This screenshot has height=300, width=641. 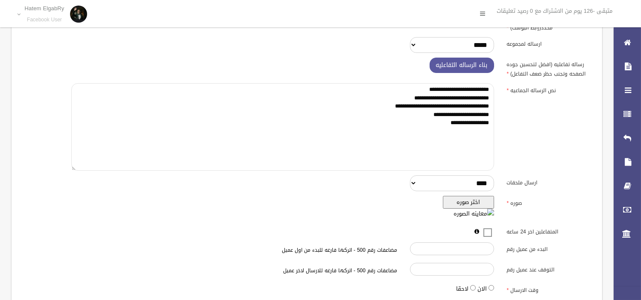 I want to click on img: معاينه الصوره, so click(x=474, y=214).